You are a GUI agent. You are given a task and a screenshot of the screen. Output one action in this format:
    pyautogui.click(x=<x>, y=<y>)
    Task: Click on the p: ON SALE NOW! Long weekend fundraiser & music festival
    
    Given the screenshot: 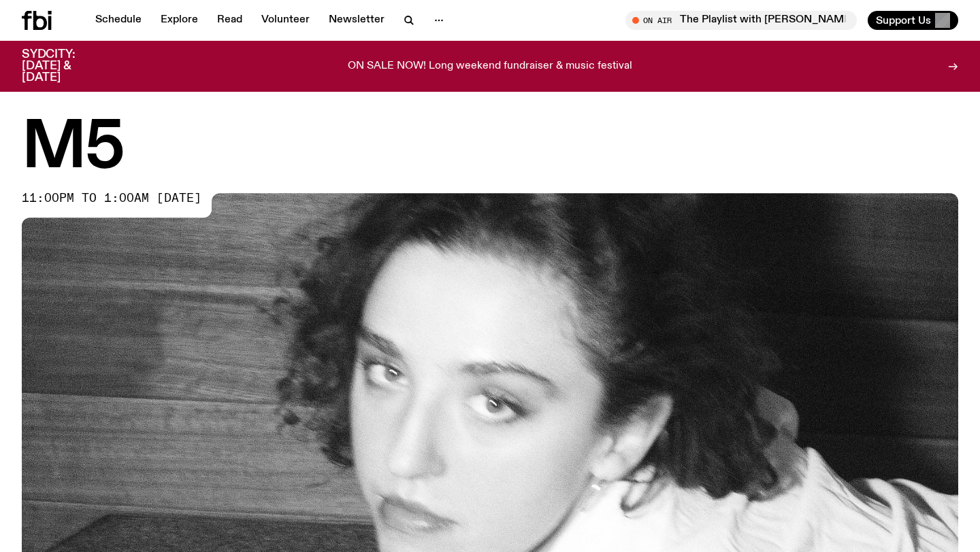 What is the action you would take?
    pyautogui.click(x=490, y=67)
    